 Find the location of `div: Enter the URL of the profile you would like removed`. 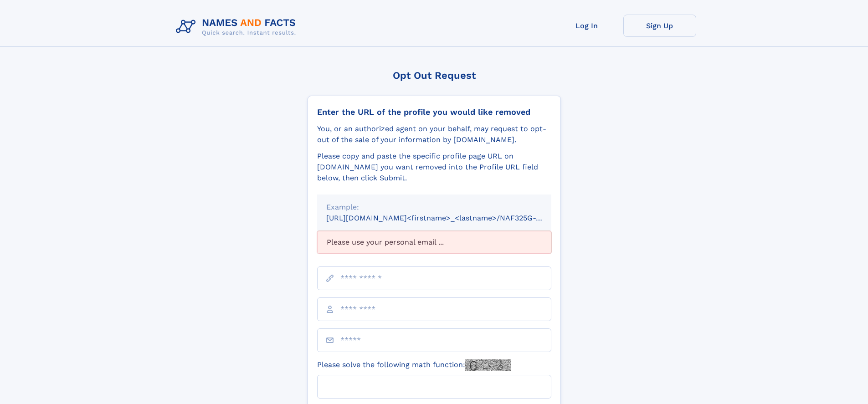

div: Enter the URL of the profile you would like removed is located at coordinates (434, 112).